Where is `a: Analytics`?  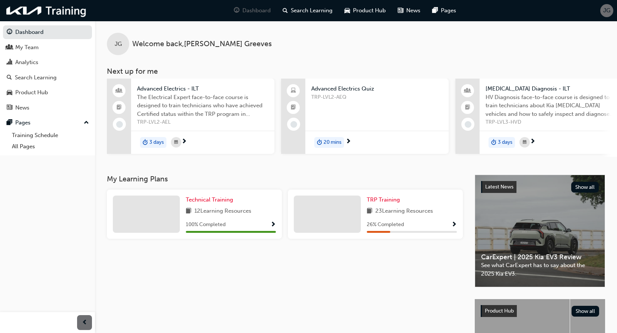 a: Analytics is located at coordinates (47, 62).